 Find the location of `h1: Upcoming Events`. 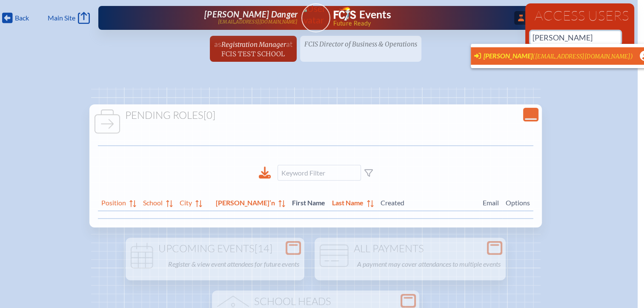

h1: Upcoming Events is located at coordinates (215, 249).